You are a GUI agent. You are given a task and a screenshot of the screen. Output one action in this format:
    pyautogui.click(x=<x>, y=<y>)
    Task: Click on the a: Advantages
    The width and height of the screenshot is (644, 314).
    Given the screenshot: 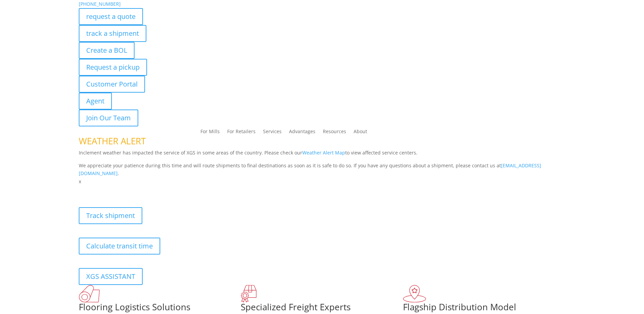 What is the action you would take?
    pyautogui.click(x=303, y=133)
    